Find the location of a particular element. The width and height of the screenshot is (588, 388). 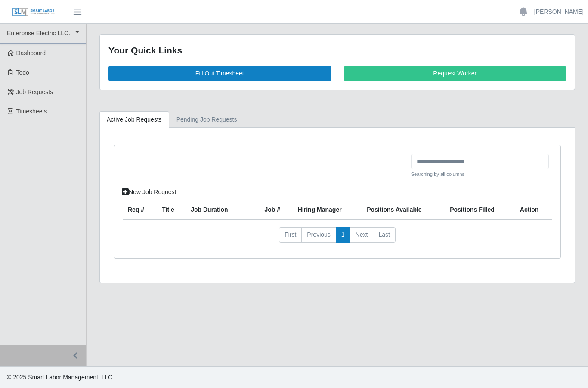

th: Positions Available is located at coordinates (403, 210).